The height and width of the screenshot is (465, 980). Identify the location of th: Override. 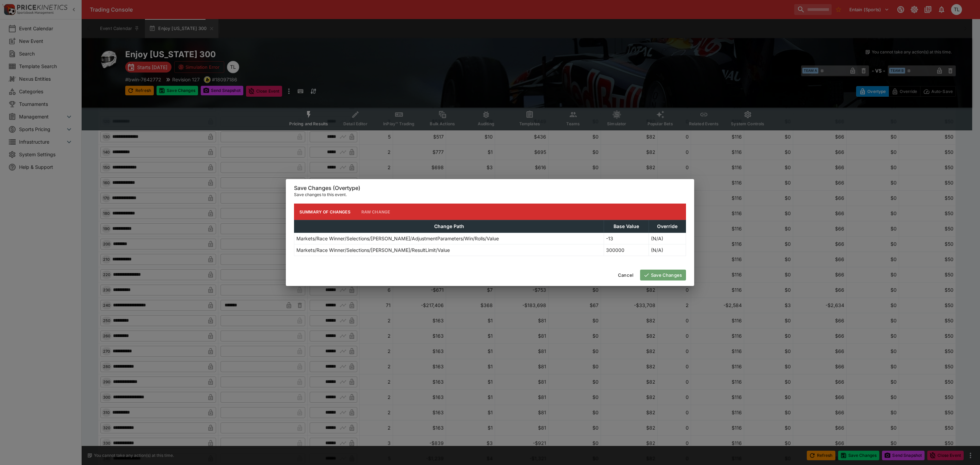
(667, 227).